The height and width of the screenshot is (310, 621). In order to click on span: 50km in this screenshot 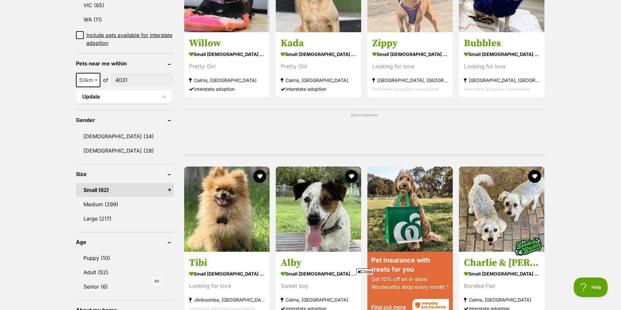, I will do `click(88, 80)`.